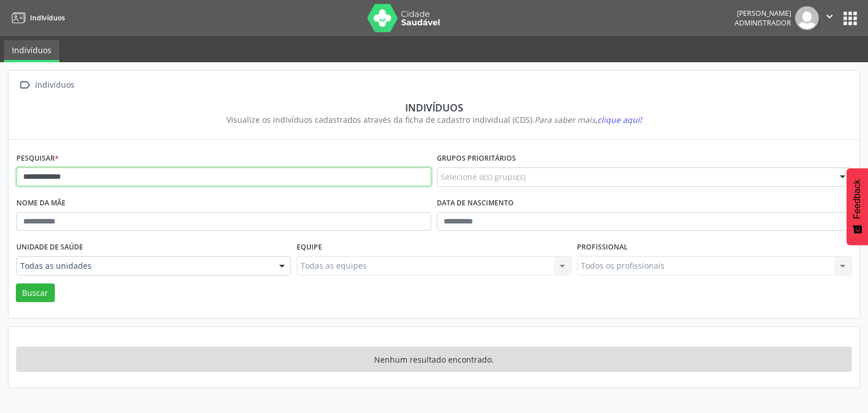 This screenshot has width=868, height=413. Describe the element at coordinates (35, 293) in the screenshot. I see `button: Buscar` at that location.